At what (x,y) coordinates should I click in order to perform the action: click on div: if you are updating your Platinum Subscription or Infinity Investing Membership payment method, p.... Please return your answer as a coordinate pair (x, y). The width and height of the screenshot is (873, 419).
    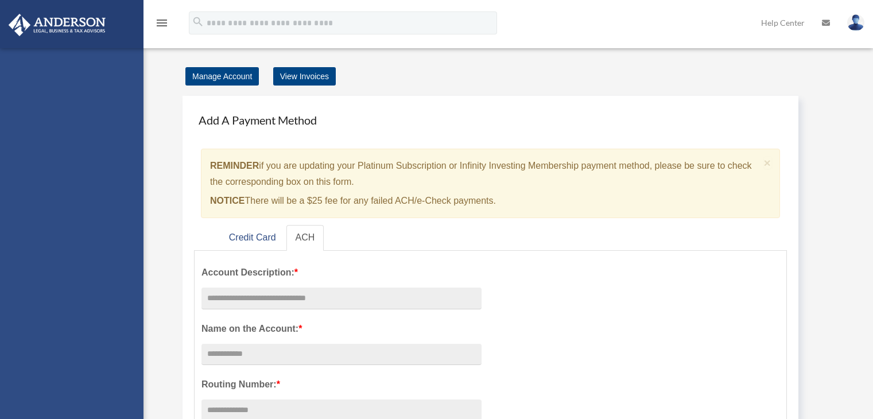
    Looking at the image, I should click on (490, 183).